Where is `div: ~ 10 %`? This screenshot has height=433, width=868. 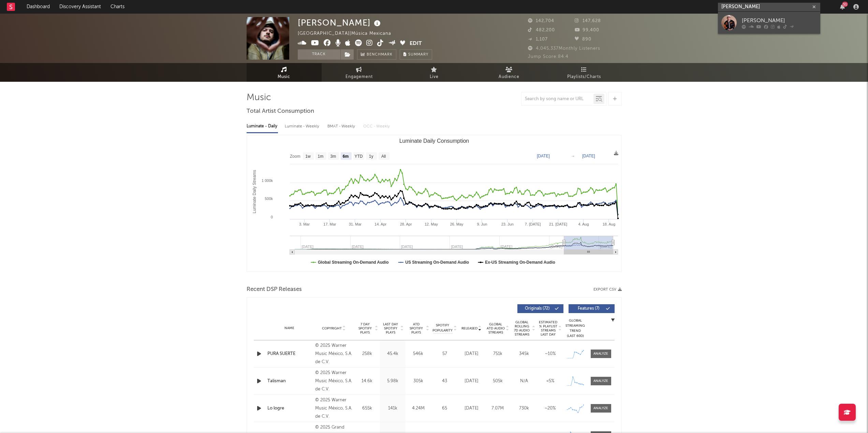
div: ~ 10 % is located at coordinates (550, 354).